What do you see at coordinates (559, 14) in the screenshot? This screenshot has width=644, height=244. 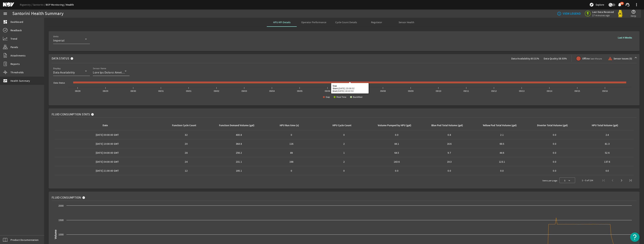 I see `mat-icon: info_outline` at bounding box center [559, 14].